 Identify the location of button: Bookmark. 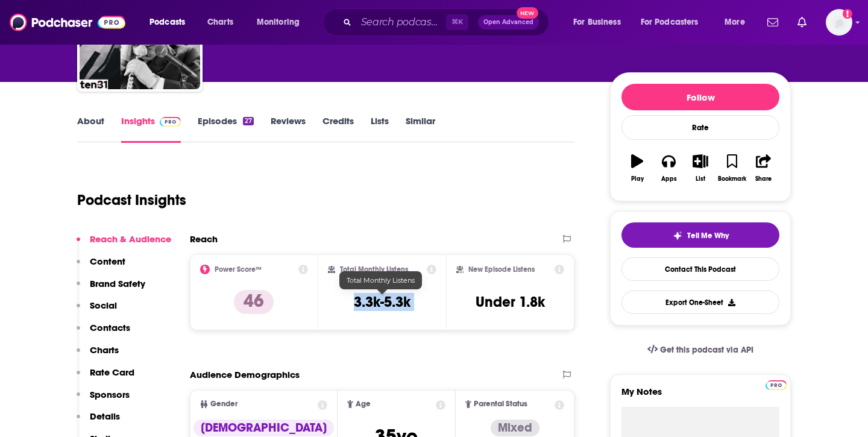
(732, 168).